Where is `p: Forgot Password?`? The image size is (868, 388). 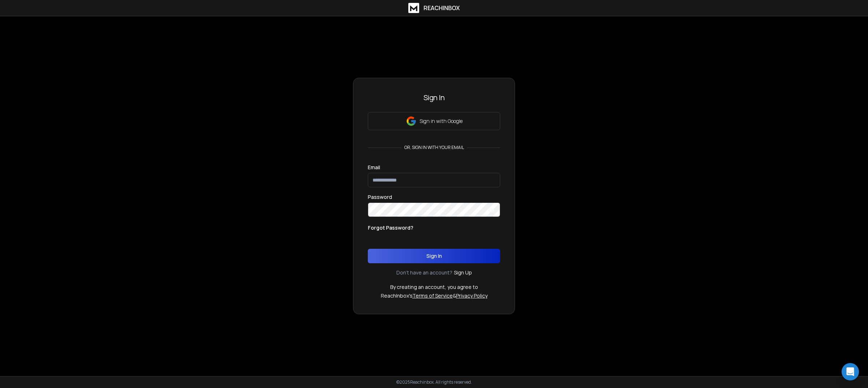 p: Forgot Password? is located at coordinates (390, 228).